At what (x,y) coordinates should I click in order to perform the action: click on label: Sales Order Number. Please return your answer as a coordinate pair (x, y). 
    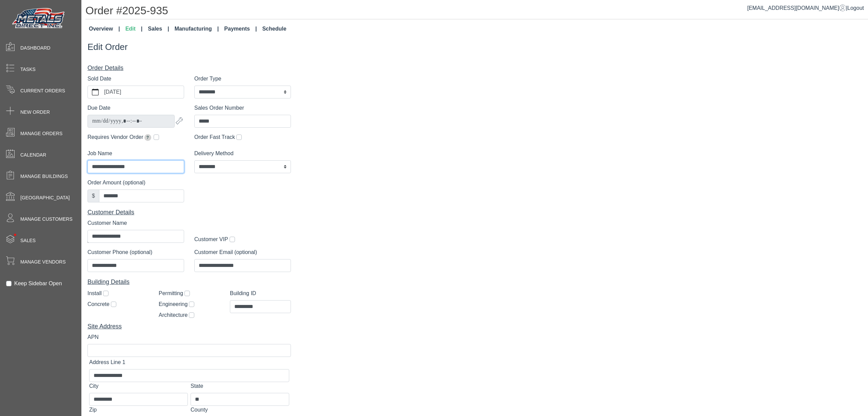
    Looking at the image, I should click on (219, 108).